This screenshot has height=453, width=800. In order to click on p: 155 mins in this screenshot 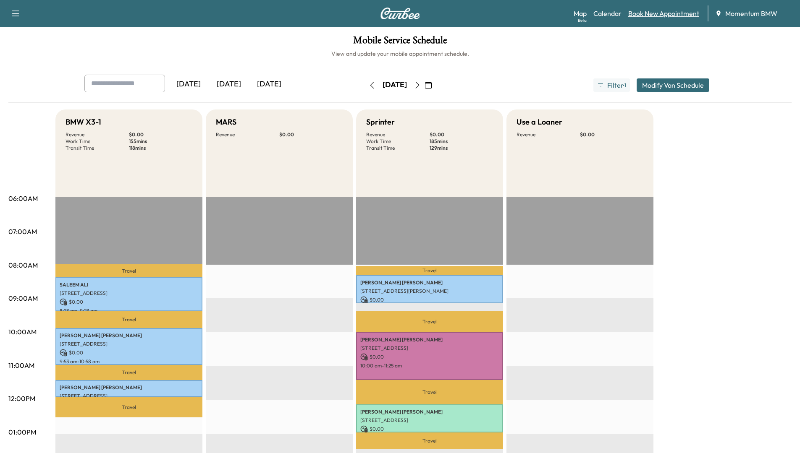, I will do `click(160, 141)`.